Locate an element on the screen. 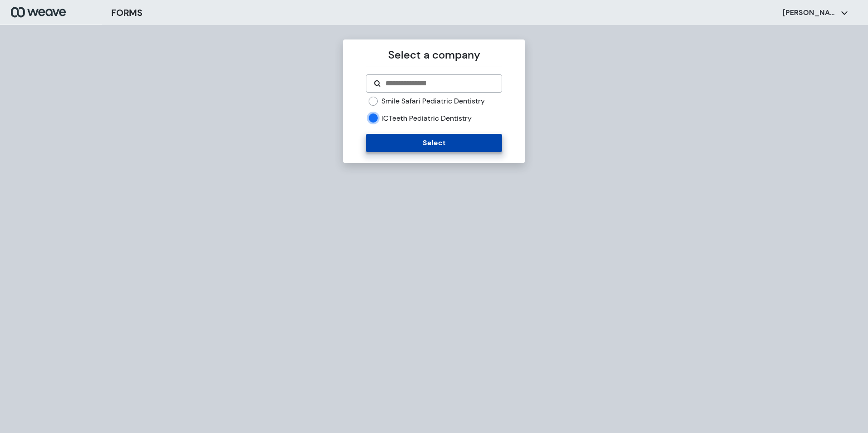 This screenshot has width=868, height=433. p: Select a company is located at coordinates (434, 55).